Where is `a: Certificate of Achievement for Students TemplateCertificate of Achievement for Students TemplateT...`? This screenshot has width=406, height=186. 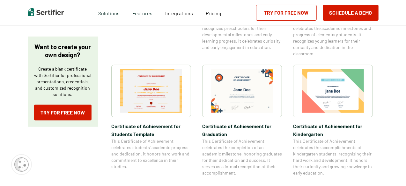
a: Certificate of Achievement for Students TemplateCertificate of Achievement for Students TemplateT... is located at coordinates (151, 121).